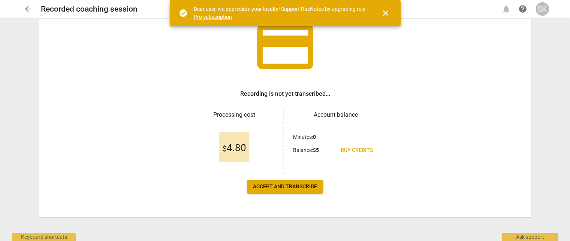 This screenshot has width=570, height=241. Describe the element at coordinates (280, 13) in the screenshot. I see `div: Dear user, we appreciate your loyalty! Support RaeNotes by upgrading to a` at that location.